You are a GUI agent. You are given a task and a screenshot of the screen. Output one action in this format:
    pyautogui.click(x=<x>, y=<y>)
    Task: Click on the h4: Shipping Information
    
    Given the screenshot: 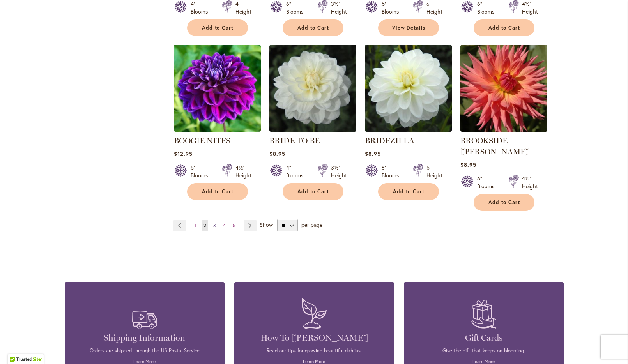 What is the action you would take?
    pyautogui.click(x=145, y=338)
    